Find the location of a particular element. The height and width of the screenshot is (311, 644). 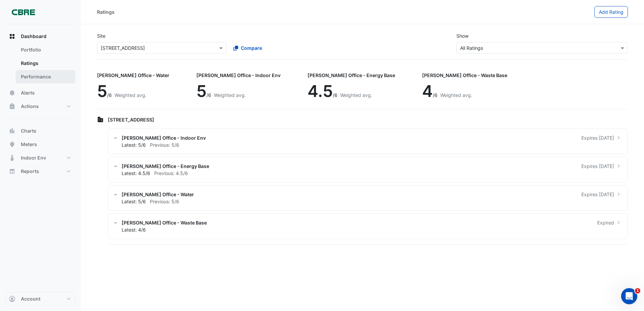

button: Dashboard is located at coordinates (40, 36).